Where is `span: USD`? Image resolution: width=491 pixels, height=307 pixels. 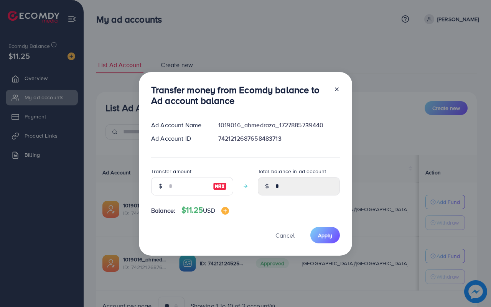
span: USD is located at coordinates (209, 210).